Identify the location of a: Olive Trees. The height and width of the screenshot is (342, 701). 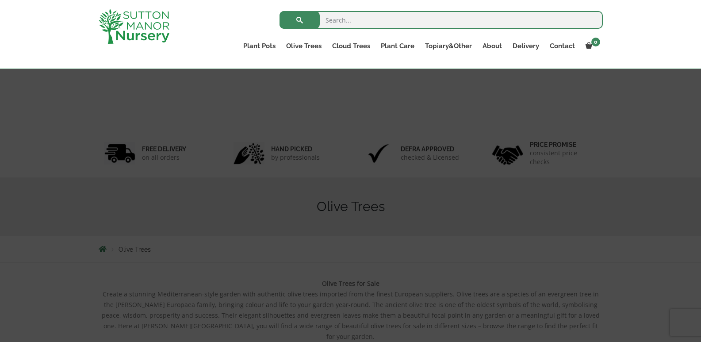
(304, 46).